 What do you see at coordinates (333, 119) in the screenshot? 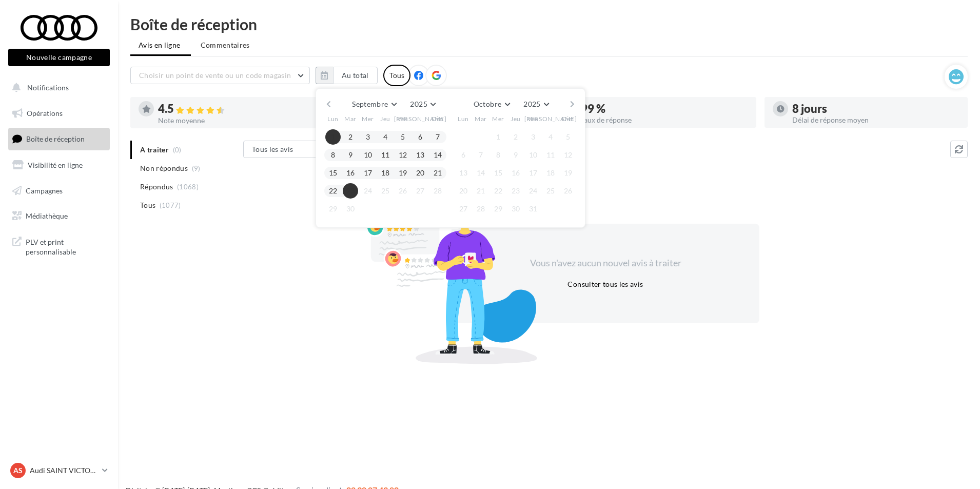
I see `span: Lun` at bounding box center [333, 119].